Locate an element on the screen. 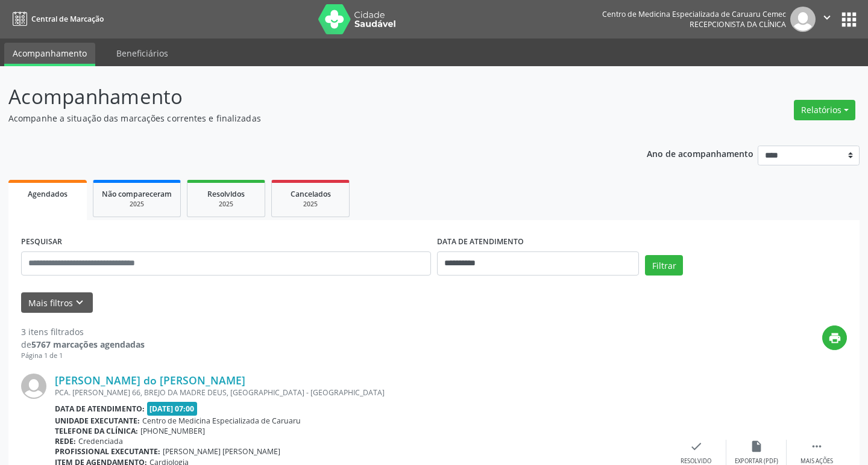  div: Página 1 de 1 is located at coordinates (83, 356).